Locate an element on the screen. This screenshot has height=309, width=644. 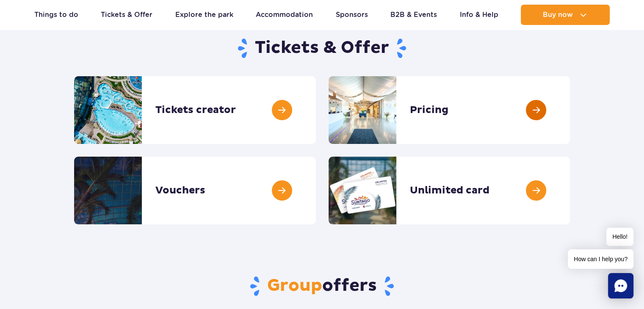
span: Group is located at coordinates (295, 286).